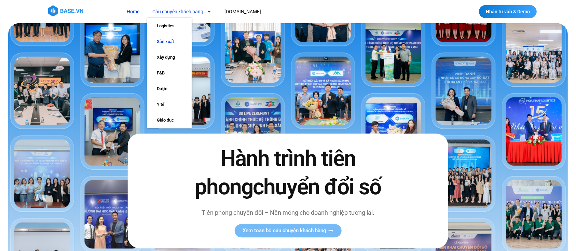 The image size is (576, 251). What do you see at coordinates (288, 173) in the screenshot?
I see `h2: Hành trình tiên phong` at bounding box center [288, 173].